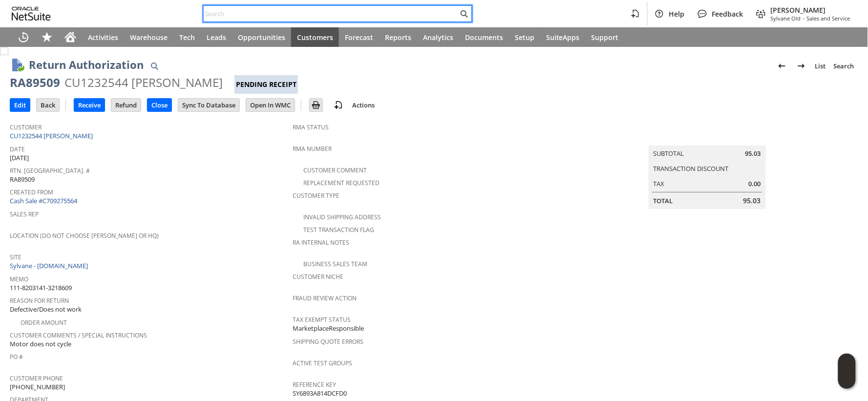 This screenshot has width=868, height=401. What do you see at coordinates (70, 37) in the screenshot?
I see `a: Home` at bounding box center [70, 37].